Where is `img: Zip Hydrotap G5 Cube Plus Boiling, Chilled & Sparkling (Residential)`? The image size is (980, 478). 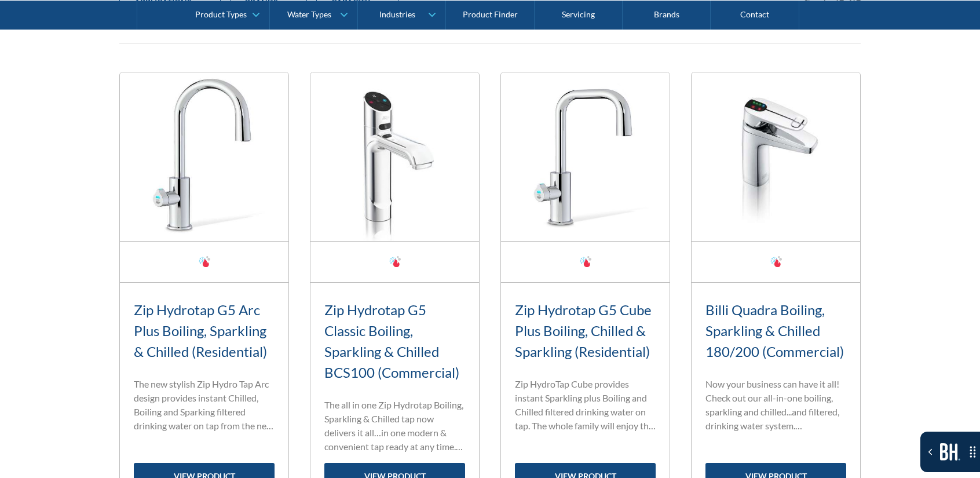
img: Zip Hydrotap G5 Cube Plus Boiling, Chilled & Sparkling (Residential) is located at coordinates (585, 157).